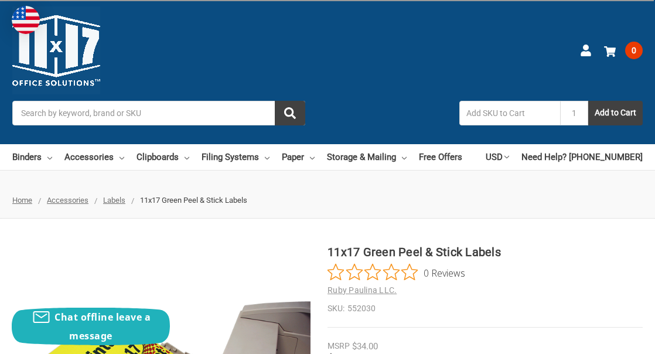 Image resolution: width=655 pixels, height=354 pixels. What do you see at coordinates (444, 272) in the screenshot?
I see `span: 0 Reviews` at bounding box center [444, 272].